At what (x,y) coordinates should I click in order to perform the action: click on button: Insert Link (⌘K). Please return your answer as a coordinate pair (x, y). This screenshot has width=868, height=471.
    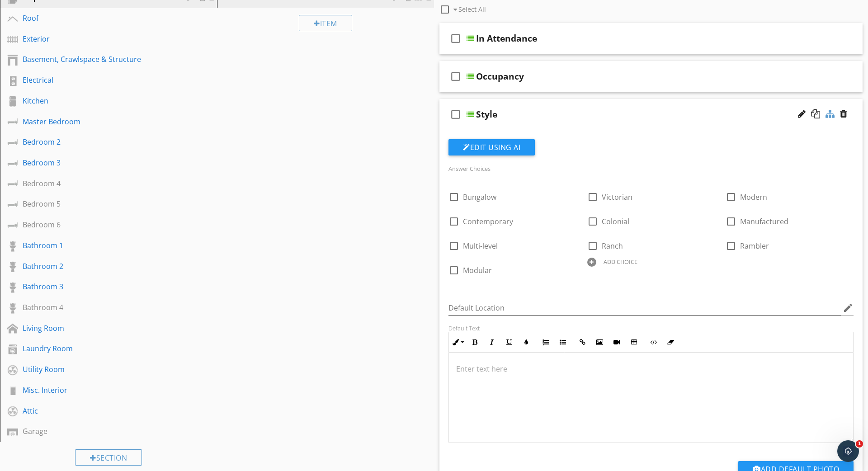
    Looking at the image, I should click on (582, 342).